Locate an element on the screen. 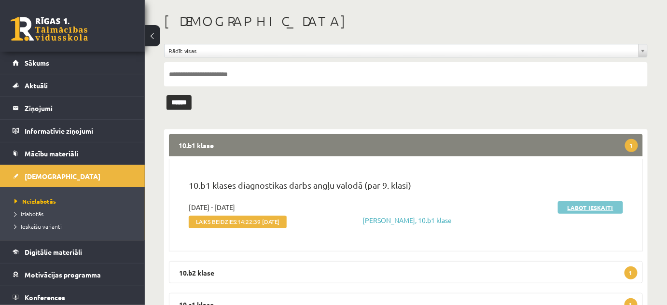 The image size is (667, 305). a: Mācību materiāli is located at coordinates (72, 153).